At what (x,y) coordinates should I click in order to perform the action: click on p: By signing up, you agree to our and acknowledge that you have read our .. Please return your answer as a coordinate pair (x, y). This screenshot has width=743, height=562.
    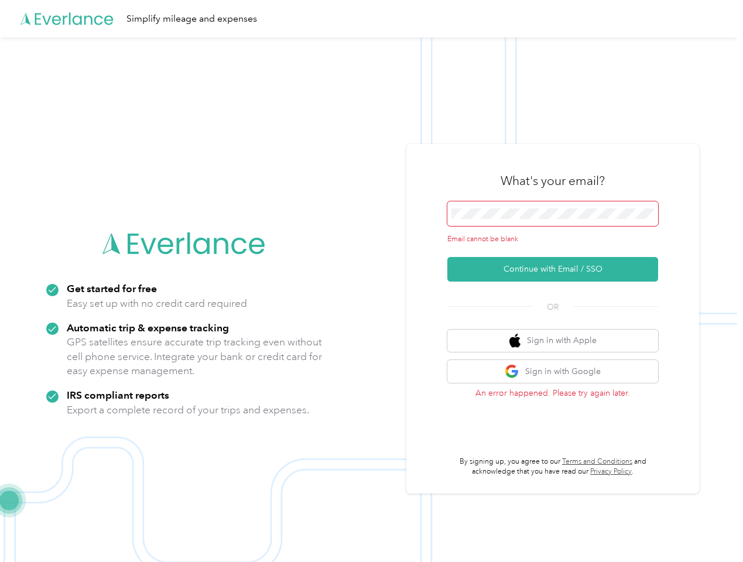
    Looking at the image, I should click on (553, 467).